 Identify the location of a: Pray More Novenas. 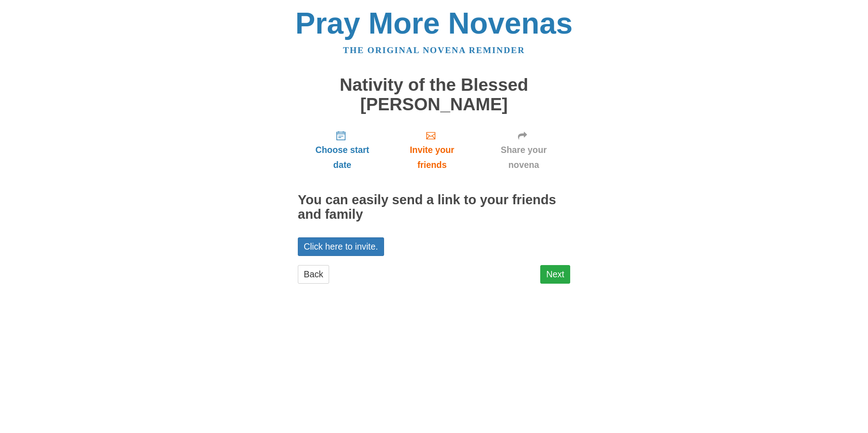
(434, 23).